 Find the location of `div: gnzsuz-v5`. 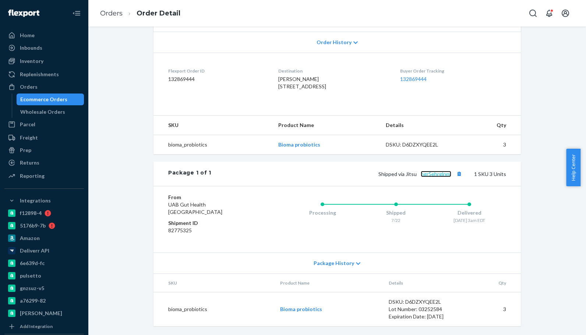

div: gnzsuz-v5 is located at coordinates (32, 288).